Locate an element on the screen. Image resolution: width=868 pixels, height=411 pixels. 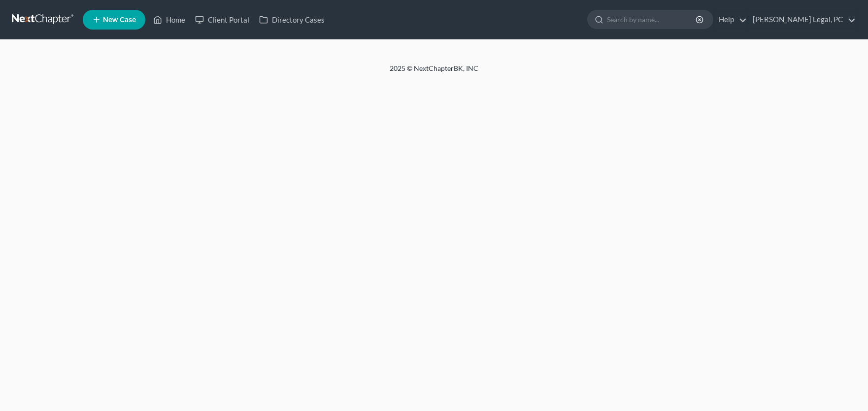
a: Home is located at coordinates (169, 20).